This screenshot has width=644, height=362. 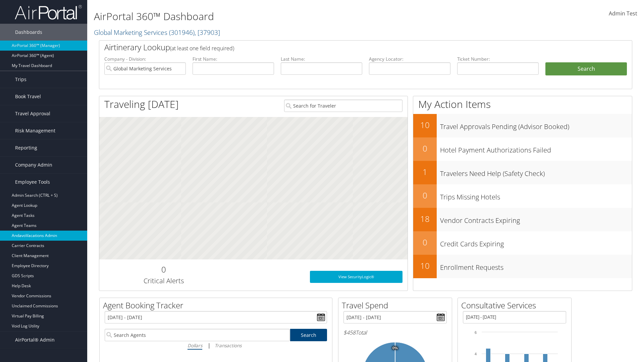 What do you see at coordinates (523, 149) in the screenshot?
I see `a: 0Hotel Payment Authorizations Failed` at bounding box center [523, 149].